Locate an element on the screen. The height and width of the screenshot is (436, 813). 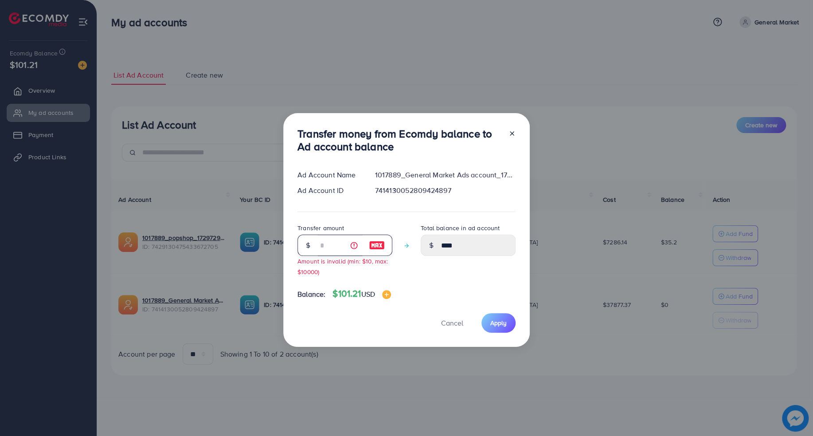
span: Balance: is located at coordinates (311, 294).